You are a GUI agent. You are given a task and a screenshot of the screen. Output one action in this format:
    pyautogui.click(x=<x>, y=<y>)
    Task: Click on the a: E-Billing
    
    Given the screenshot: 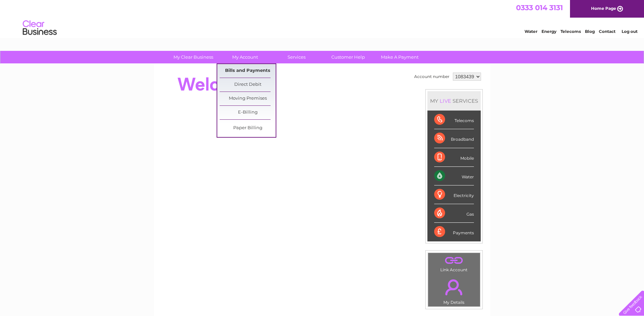 What is the action you would take?
    pyautogui.click(x=248, y=113)
    